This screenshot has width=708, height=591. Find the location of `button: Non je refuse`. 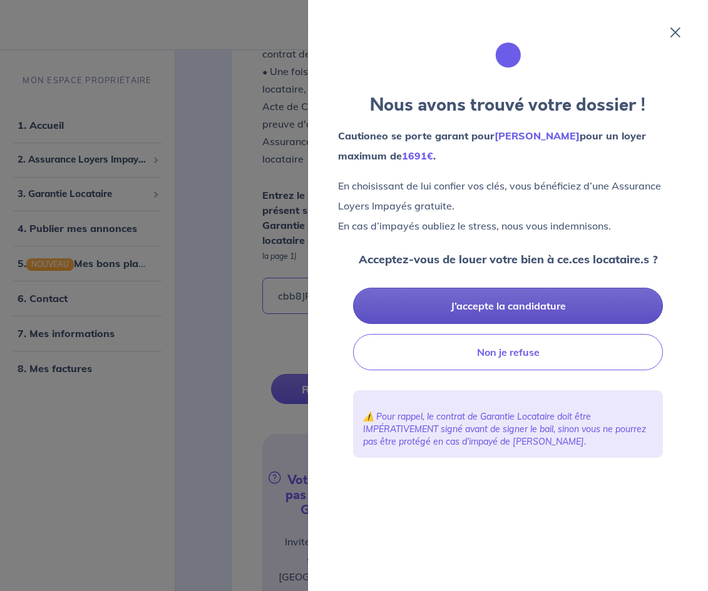

button: Non je refuse is located at coordinates (508, 352).